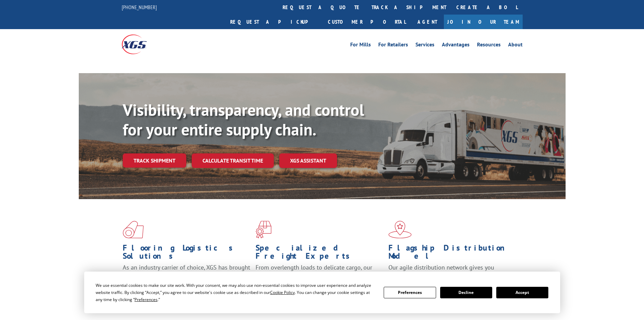 This screenshot has height=320, width=644. Describe the element at coordinates (466, 292) in the screenshot. I see `button: Decline` at that location.